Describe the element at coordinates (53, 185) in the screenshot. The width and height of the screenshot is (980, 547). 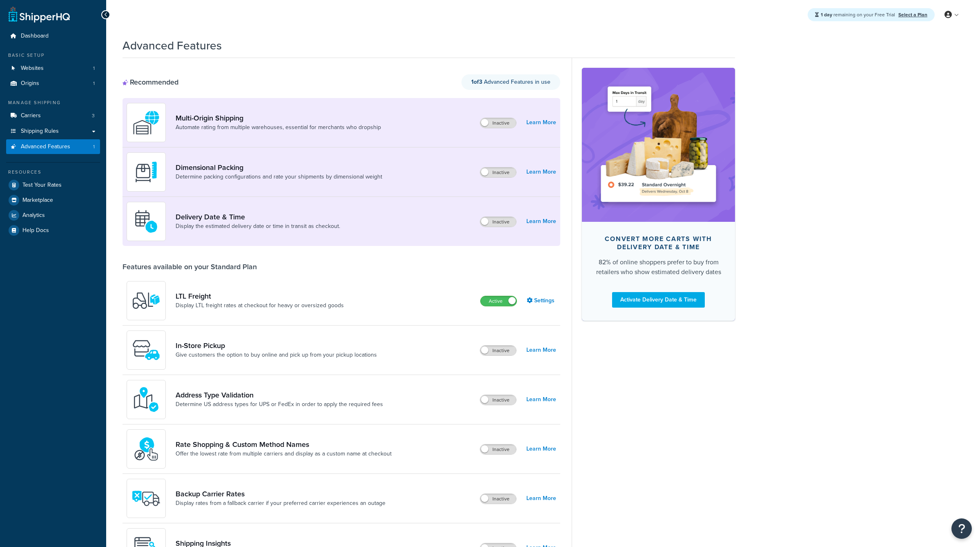
I see `a: Test Your Rates` at that location.